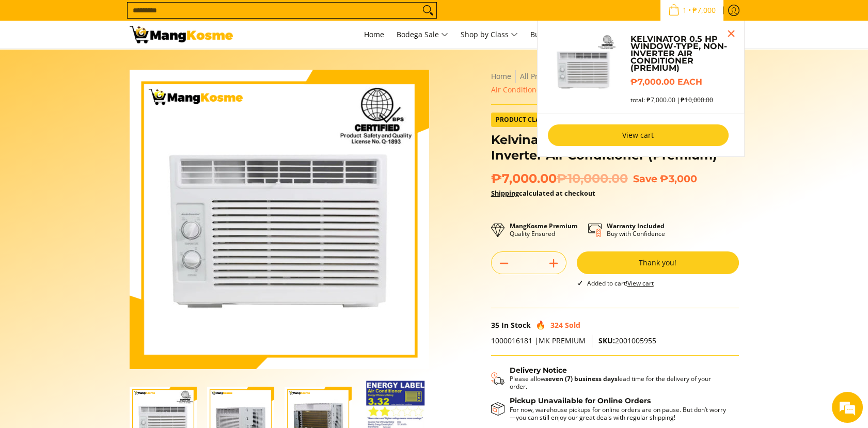 The image size is (868, 428). Describe the element at coordinates (428, 10) in the screenshot. I see `button: Search` at that location.